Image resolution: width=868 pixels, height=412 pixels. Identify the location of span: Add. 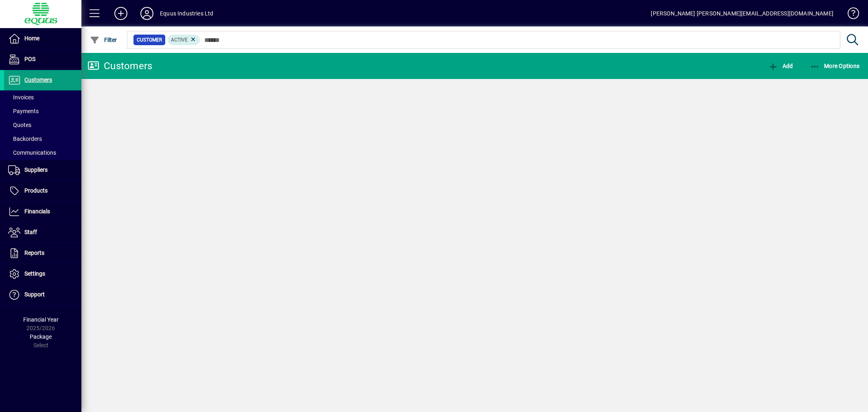
(780, 66).